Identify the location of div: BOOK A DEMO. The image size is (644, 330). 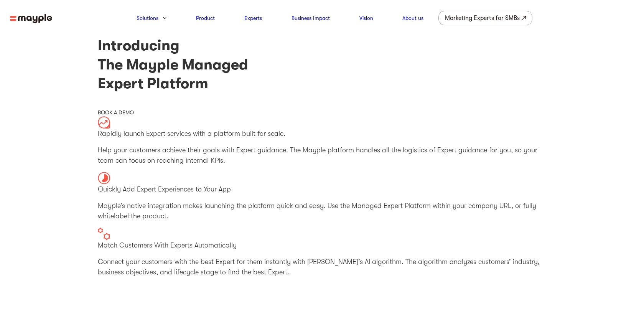
(322, 113).